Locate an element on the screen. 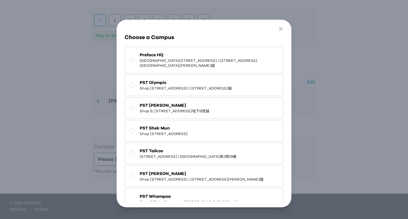 The height and width of the screenshot is (219, 408). span: PST Whampoa is located at coordinates (209, 197).